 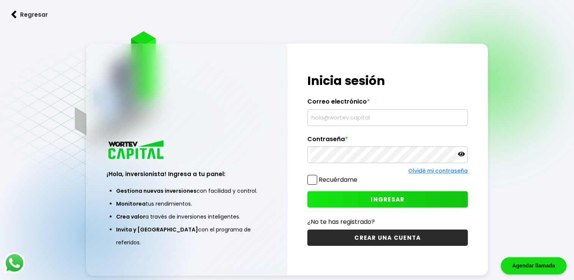 I want to click on a: Olvidé mi contraseña, so click(x=438, y=171).